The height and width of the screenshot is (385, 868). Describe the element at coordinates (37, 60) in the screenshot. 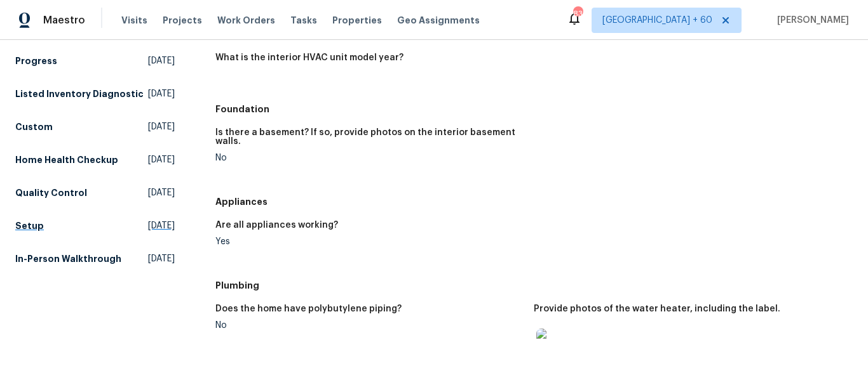

I see `h5: Progress` at that location.